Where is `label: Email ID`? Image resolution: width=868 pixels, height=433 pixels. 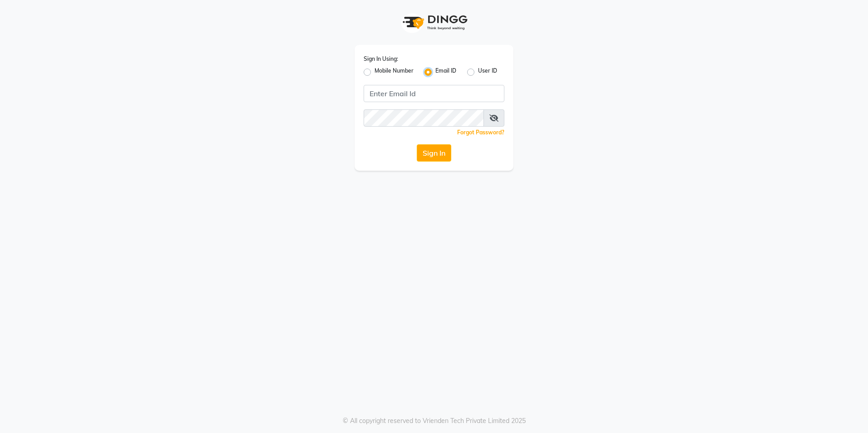
label: Email ID is located at coordinates (446, 73).